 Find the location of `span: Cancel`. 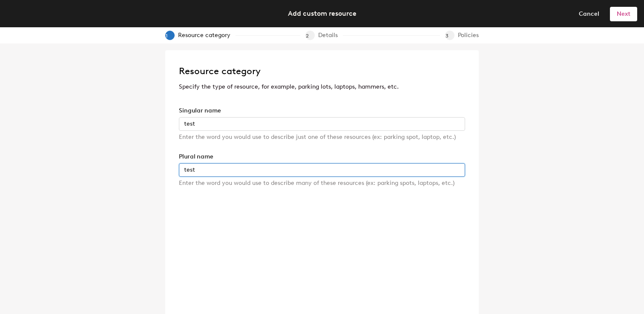

span: Cancel is located at coordinates (589, 13).